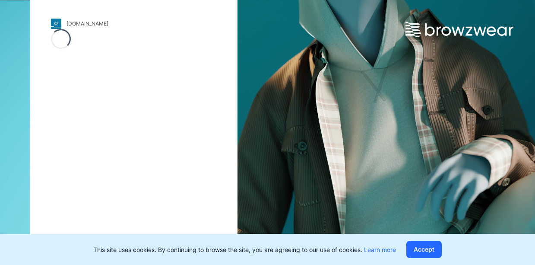 This screenshot has height=265, width=535. Describe the element at coordinates (244, 249) in the screenshot. I see `p: This site uses cookies. By continuing to browse the site, you are agreeing to our use of cookies.` at that location.